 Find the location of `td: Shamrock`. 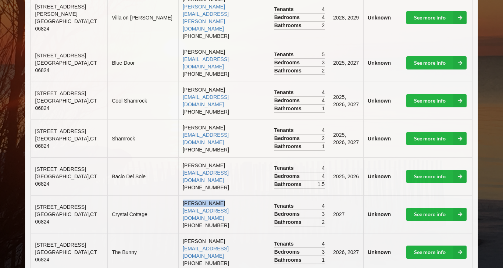

td: Shamrock is located at coordinates (143, 138).